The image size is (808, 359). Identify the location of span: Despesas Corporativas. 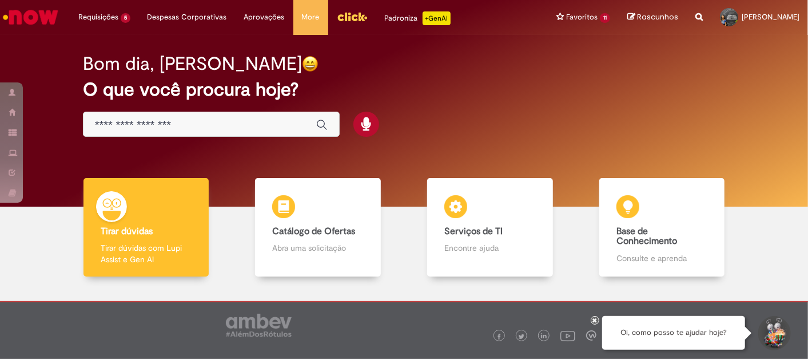
(187, 17).